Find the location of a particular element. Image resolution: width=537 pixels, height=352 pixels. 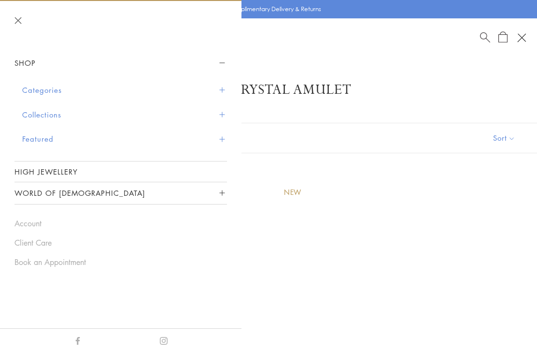

a: Client Care is located at coordinates (121, 243).